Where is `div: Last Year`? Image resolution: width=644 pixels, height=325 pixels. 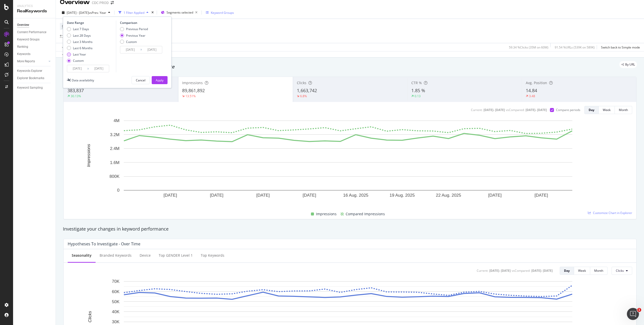
div: Last Year is located at coordinates (80, 54).